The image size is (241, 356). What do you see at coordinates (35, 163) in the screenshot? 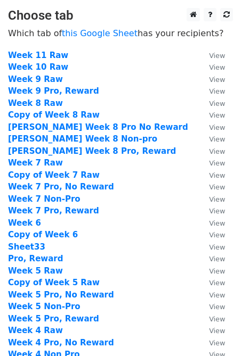
I see `strong: Week 7 Raw` at bounding box center [35, 163].